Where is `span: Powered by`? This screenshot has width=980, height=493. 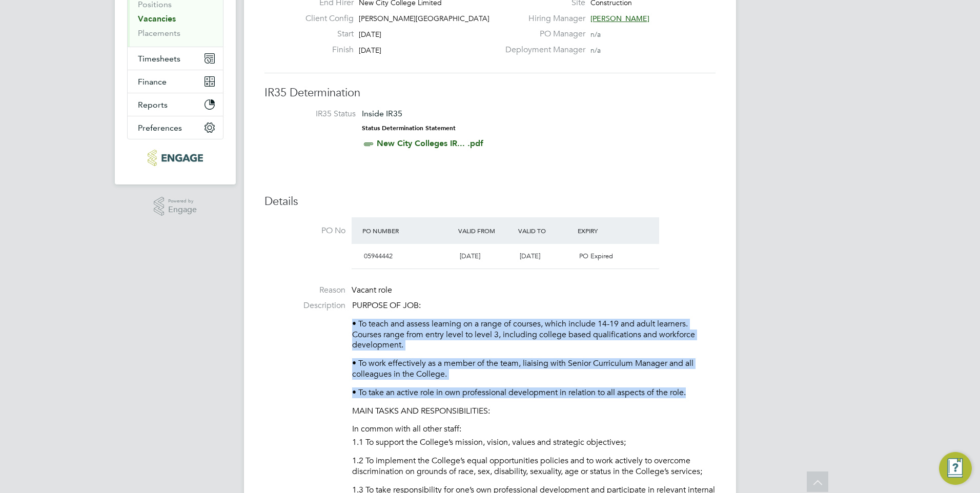
span: Powered by is located at coordinates (182, 201).